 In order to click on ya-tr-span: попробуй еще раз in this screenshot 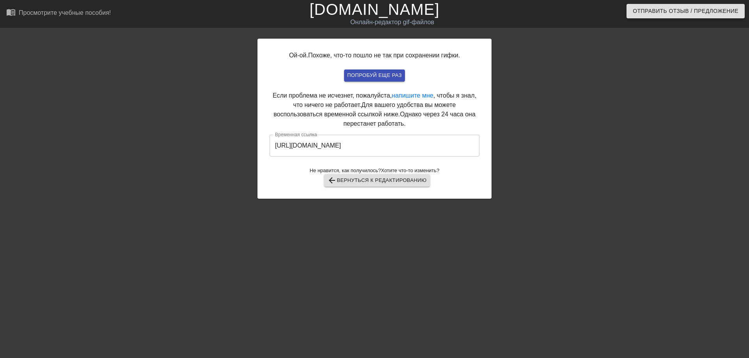, I will do `click(375, 75)`.